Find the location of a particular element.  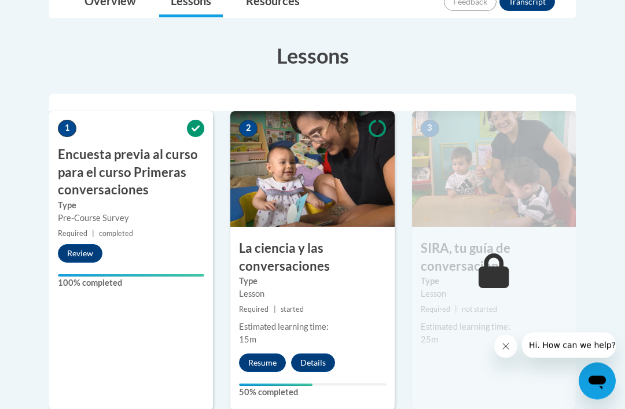

span: Hi. How can we help? is located at coordinates (50, 13).